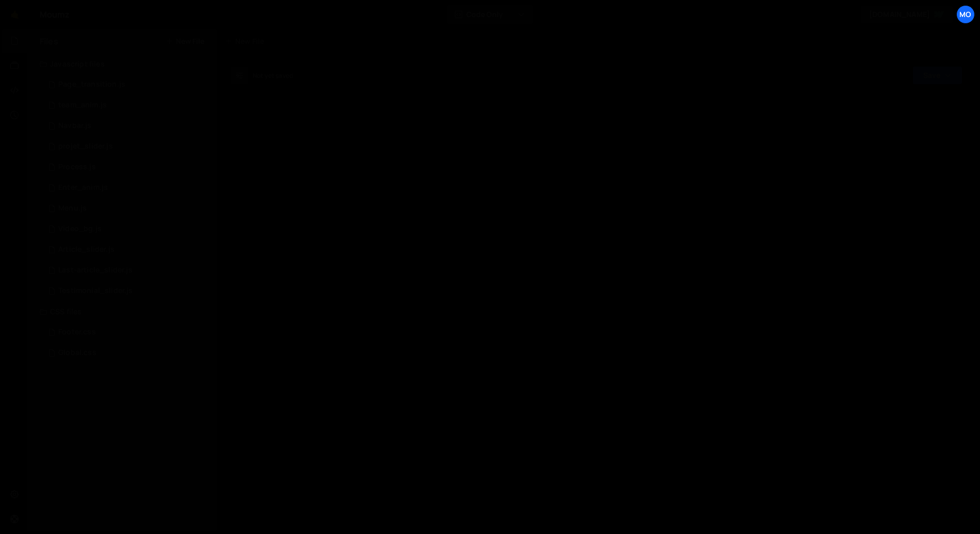 The height and width of the screenshot is (534, 980). I want to click on div: CSS files, so click(122, 312).